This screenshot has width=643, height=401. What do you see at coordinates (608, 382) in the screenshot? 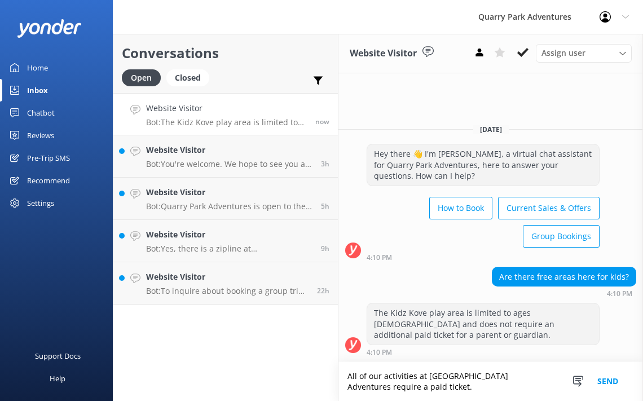
I see `button: Send` at bounding box center [608, 382].